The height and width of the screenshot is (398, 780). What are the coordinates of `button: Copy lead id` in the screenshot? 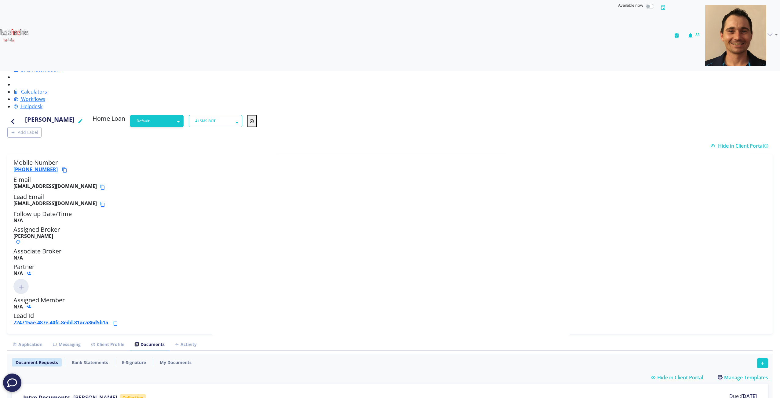 It's located at (116, 323).